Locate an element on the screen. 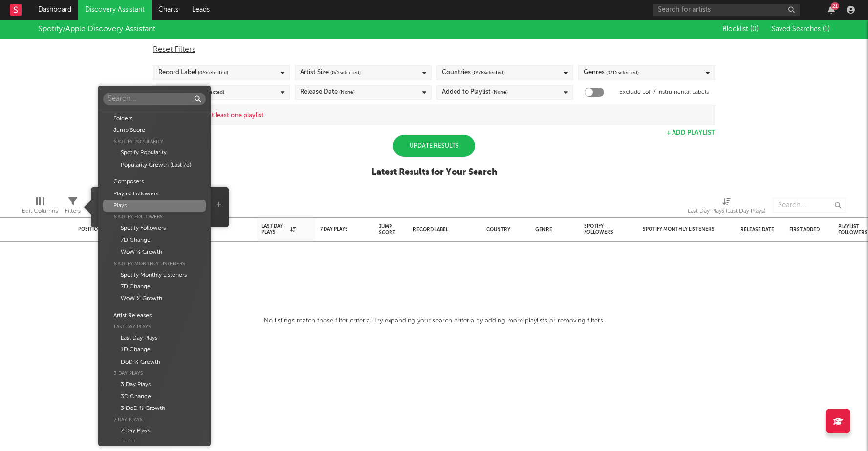 The width and height of the screenshot is (868, 451). div: Folders is located at coordinates (154, 119).